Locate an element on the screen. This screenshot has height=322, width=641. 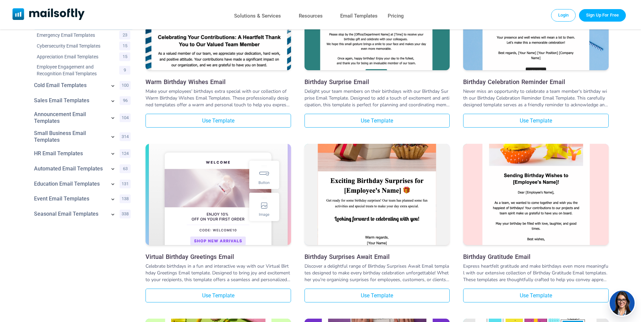
div: Express heartfelt gratitude and make birthdays even more meaningful with our extensive collection... is located at coordinates (536, 273).